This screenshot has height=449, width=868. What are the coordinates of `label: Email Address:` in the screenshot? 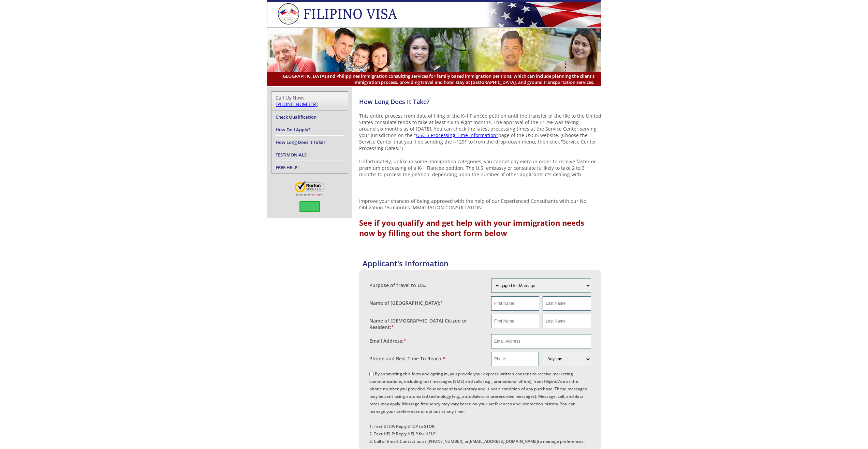 It's located at (388, 341).